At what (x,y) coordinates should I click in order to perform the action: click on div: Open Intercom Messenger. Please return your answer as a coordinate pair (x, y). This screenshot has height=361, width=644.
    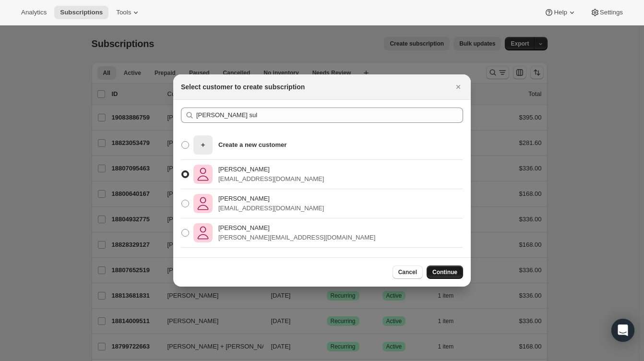
    Looking at the image, I should click on (623, 330).